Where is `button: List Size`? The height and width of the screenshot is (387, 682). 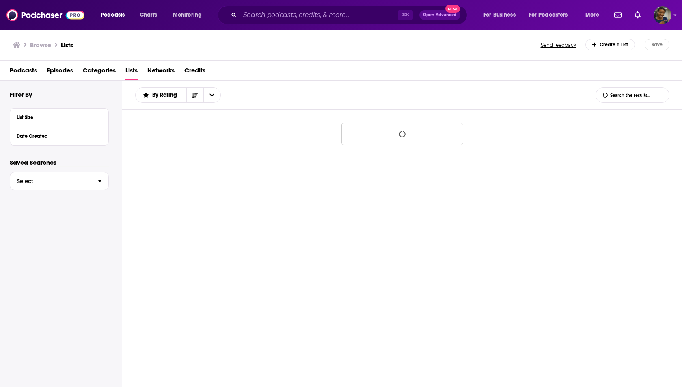 button: List Size is located at coordinates (59, 117).